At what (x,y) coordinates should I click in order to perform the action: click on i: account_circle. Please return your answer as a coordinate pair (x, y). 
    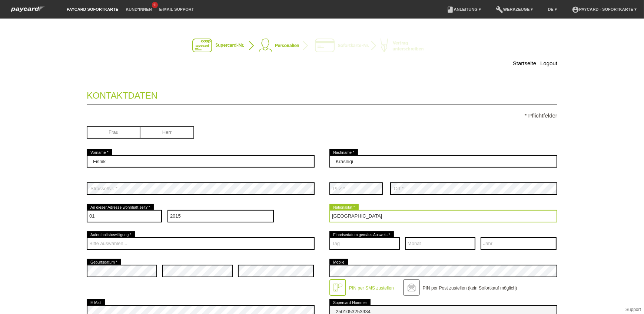
    Looking at the image, I should click on (575, 9).